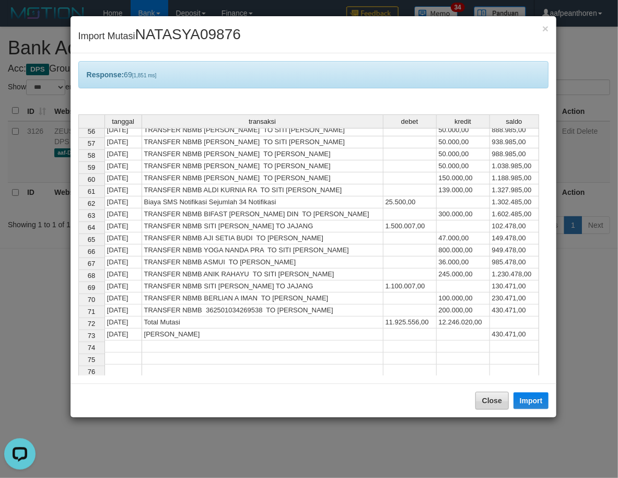 This screenshot has width=618, height=478. Describe the element at coordinates (464, 298) in the screenshot. I see `td: 100.000,00` at that location.